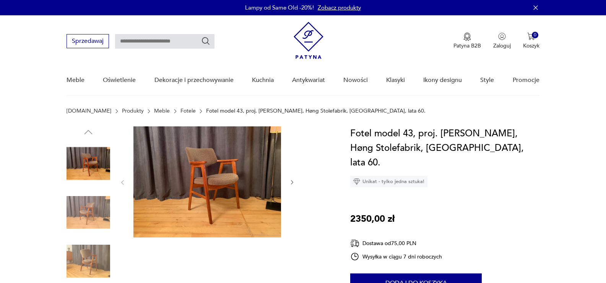 The image size is (606, 283). What do you see at coordinates (531, 46) in the screenshot?
I see `p: Koszyk` at bounding box center [531, 46].